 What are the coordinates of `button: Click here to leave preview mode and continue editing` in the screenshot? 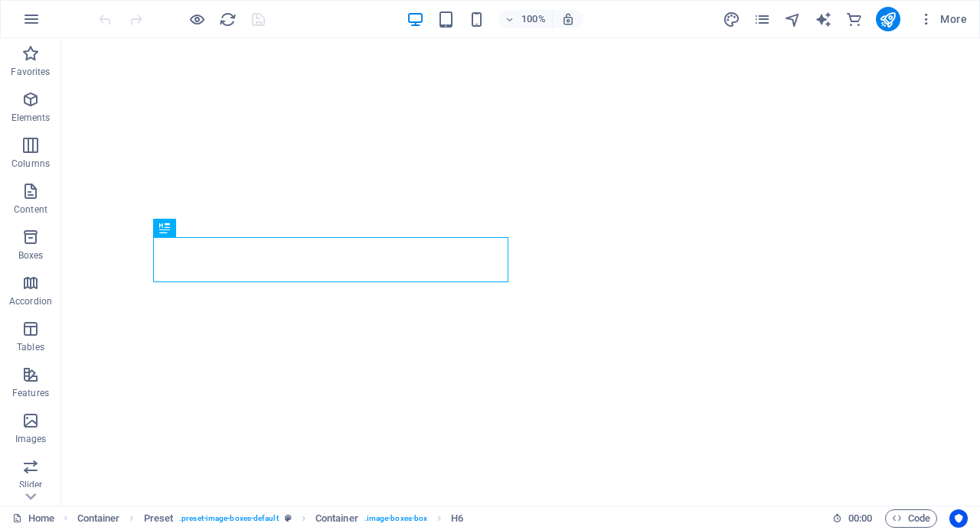 It's located at (197, 20).